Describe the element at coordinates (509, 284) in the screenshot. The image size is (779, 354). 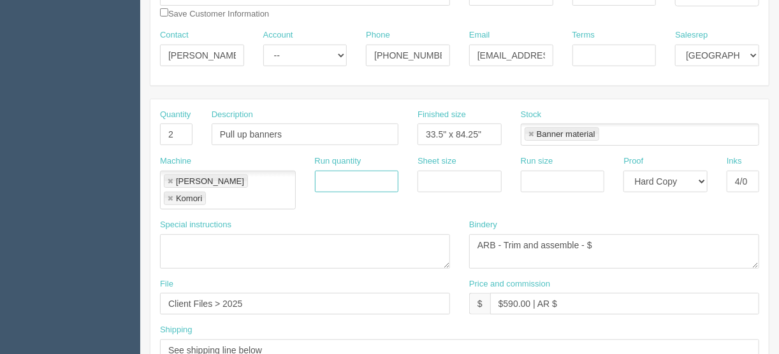
I see `label: Price and commission` at that location.